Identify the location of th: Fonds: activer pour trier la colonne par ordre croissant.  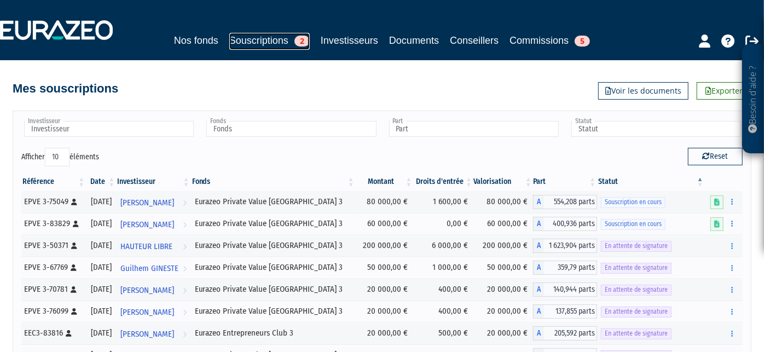
(273, 182).